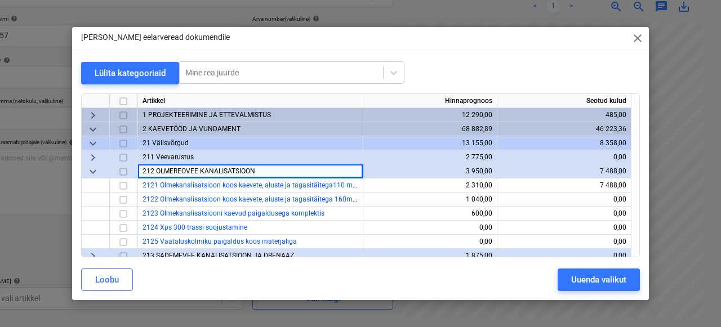 This screenshot has width=721, height=327. I want to click on span: close, so click(637, 38).